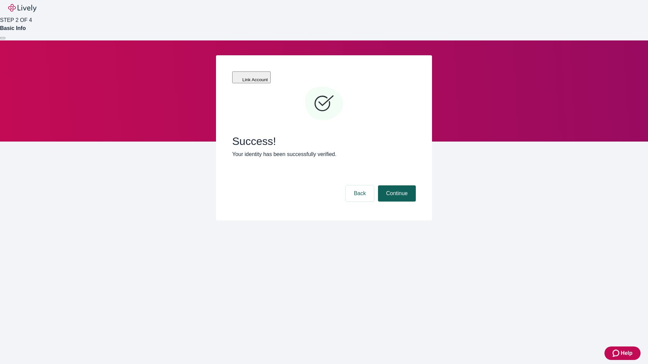 The height and width of the screenshot is (364, 648). Describe the element at coordinates (616, 353) in the screenshot. I see `svg: Zendesk support icon` at that location.